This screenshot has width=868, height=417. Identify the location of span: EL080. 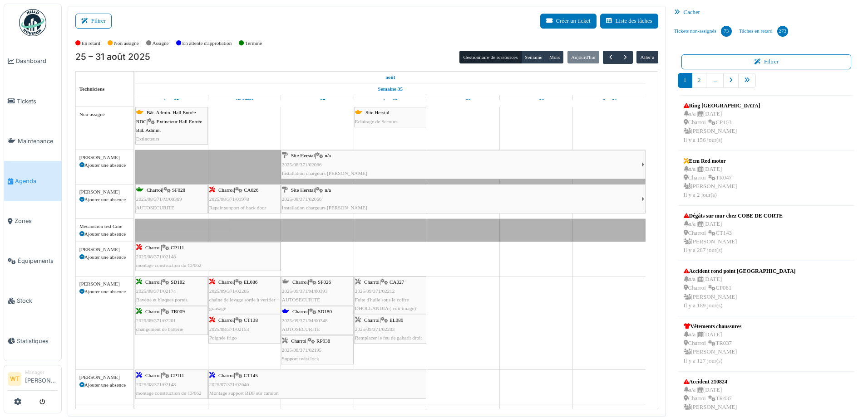
(396, 320).